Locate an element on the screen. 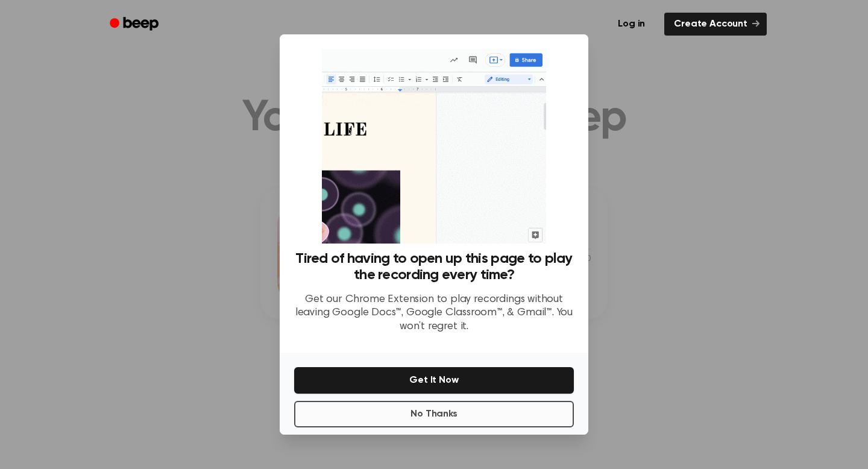  h3: Tired of having to open up this page to play the recording every time? is located at coordinates (434, 267).